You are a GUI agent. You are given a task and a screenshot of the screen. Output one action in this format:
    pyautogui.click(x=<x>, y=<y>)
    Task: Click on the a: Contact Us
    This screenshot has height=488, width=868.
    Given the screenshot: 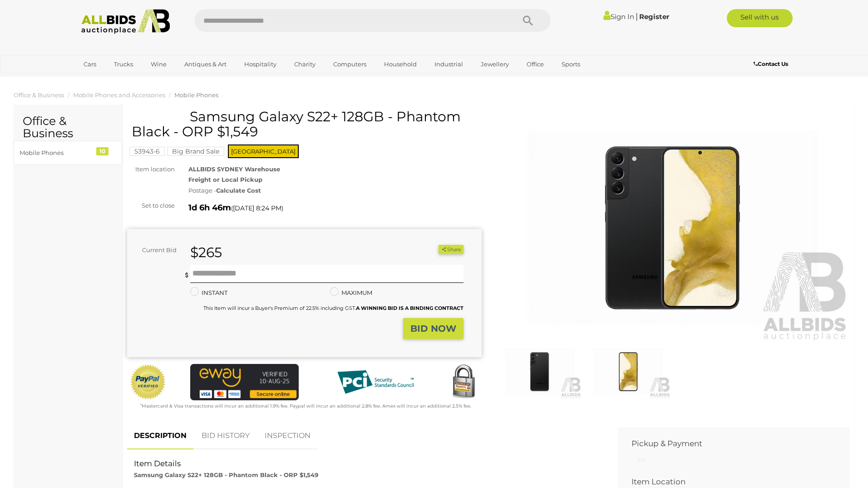 What is the action you would take?
    pyautogui.click(x=772, y=64)
    